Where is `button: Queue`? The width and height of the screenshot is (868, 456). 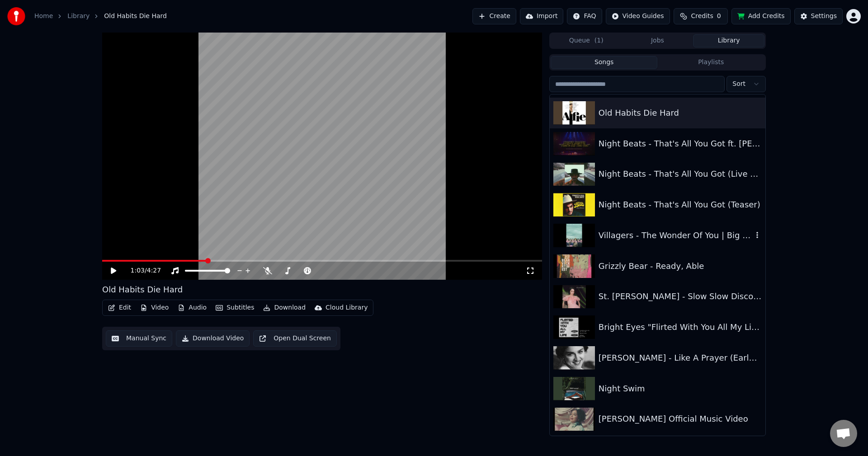 button: Queue is located at coordinates (586, 41).